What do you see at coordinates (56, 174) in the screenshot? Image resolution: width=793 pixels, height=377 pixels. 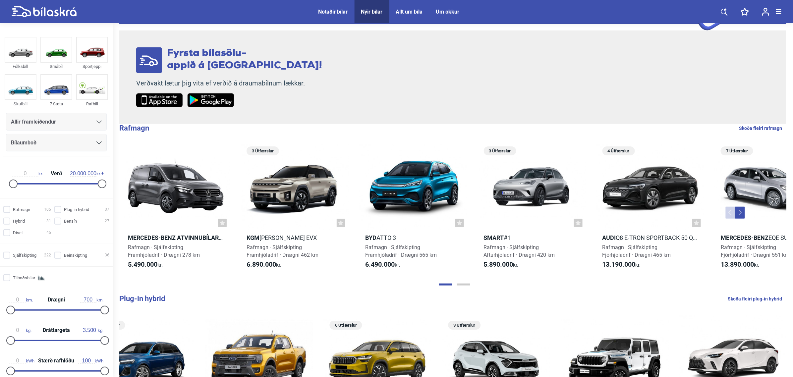 I see `span: Verð` at bounding box center [56, 174].